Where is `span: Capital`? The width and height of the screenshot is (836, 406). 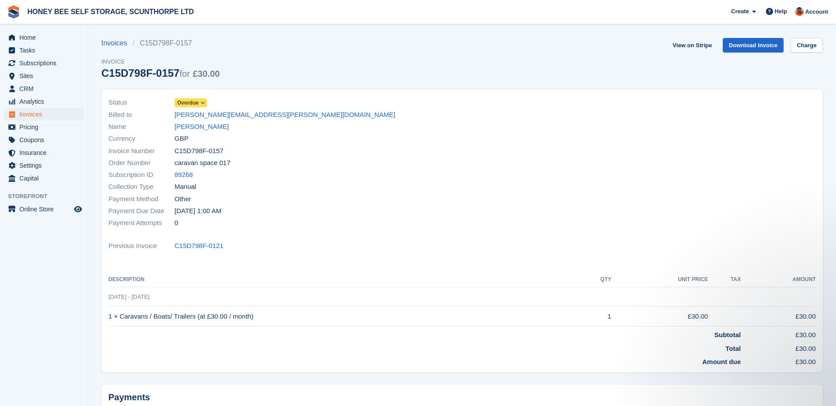 span: Capital is located at coordinates (46, 178).